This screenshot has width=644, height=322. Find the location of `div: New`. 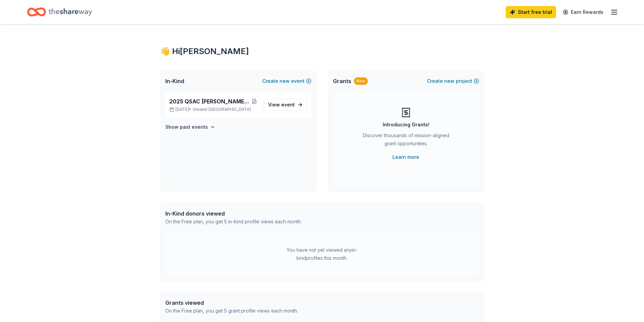

div: New is located at coordinates (361, 81).